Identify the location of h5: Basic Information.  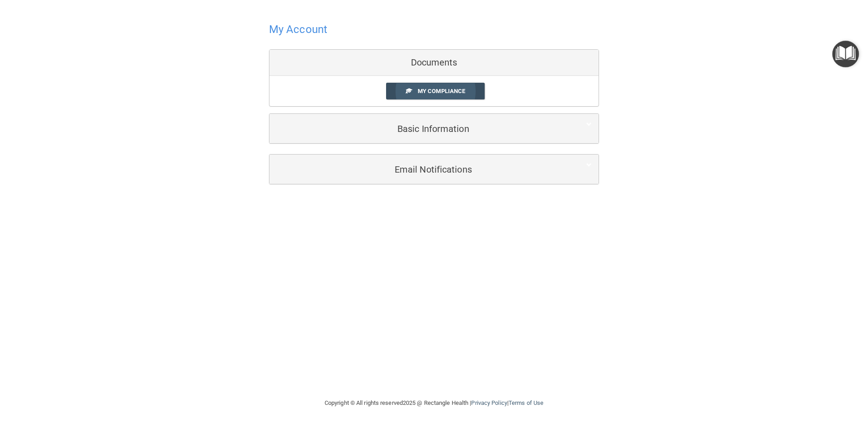
(420, 128).